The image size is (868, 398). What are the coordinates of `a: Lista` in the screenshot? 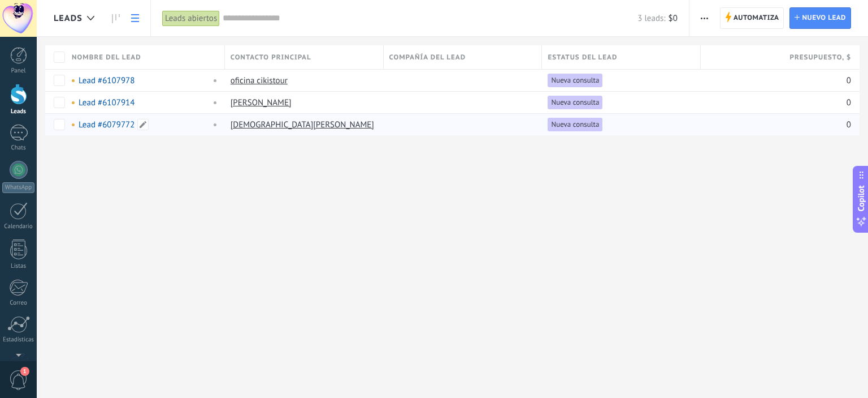 It's located at (135, 18).